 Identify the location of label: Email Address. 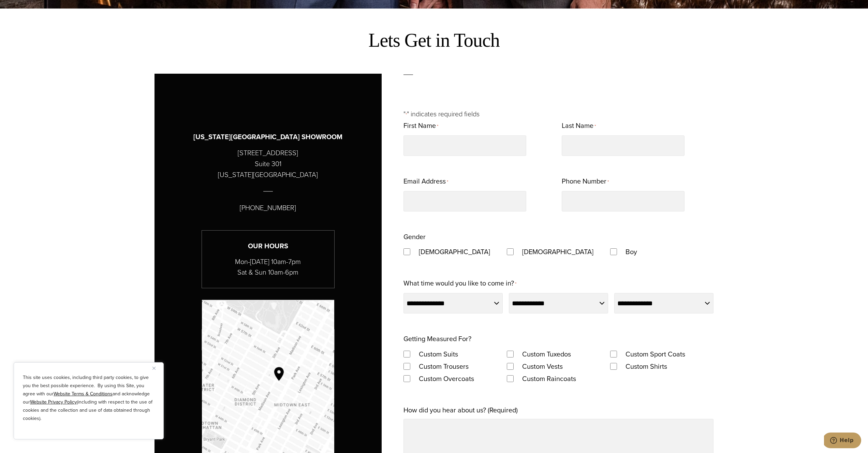
(426, 181).